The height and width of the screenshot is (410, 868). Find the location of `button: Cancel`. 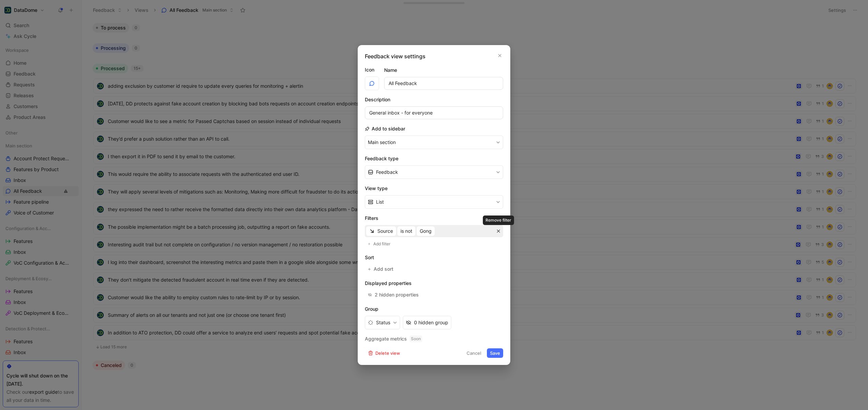

button: Cancel is located at coordinates (474, 353).